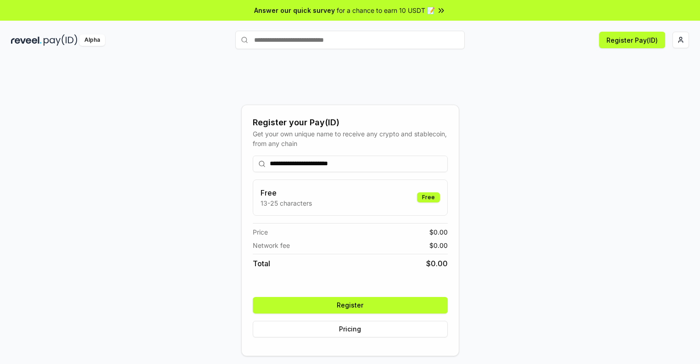 The image size is (700, 364). What do you see at coordinates (386, 10) in the screenshot?
I see `span: for a chance to earn 10 USDT 📝` at bounding box center [386, 10].